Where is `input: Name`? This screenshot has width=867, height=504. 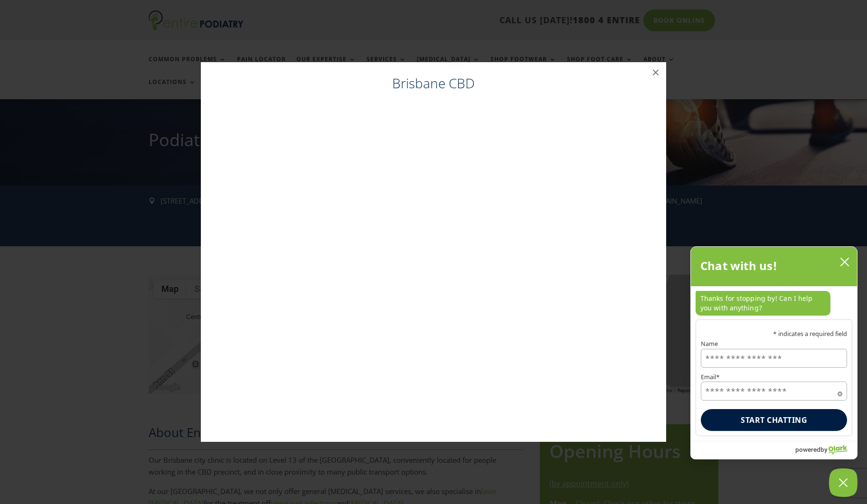
input: Name is located at coordinates (774, 358).